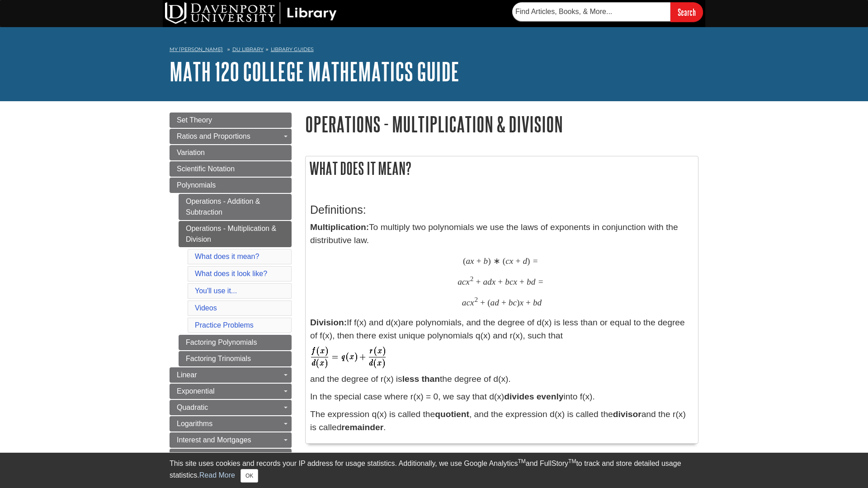 This screenshot has height=488, width=868. What do you see at coordinates (206, 308) in the screenshot?
I see `a: Videos` at bounding box center [206, 308].